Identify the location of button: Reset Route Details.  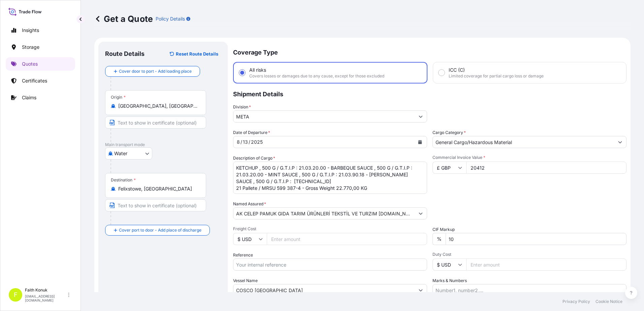
(194, 54).